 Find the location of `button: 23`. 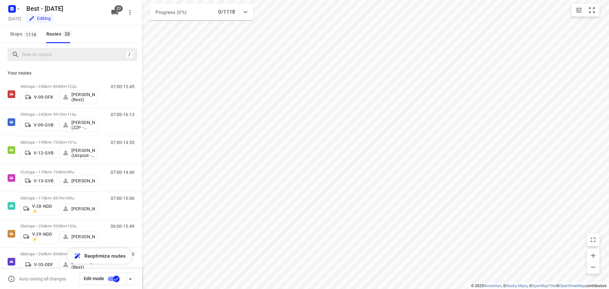

button: 23 is located at coordinates (115, 12).